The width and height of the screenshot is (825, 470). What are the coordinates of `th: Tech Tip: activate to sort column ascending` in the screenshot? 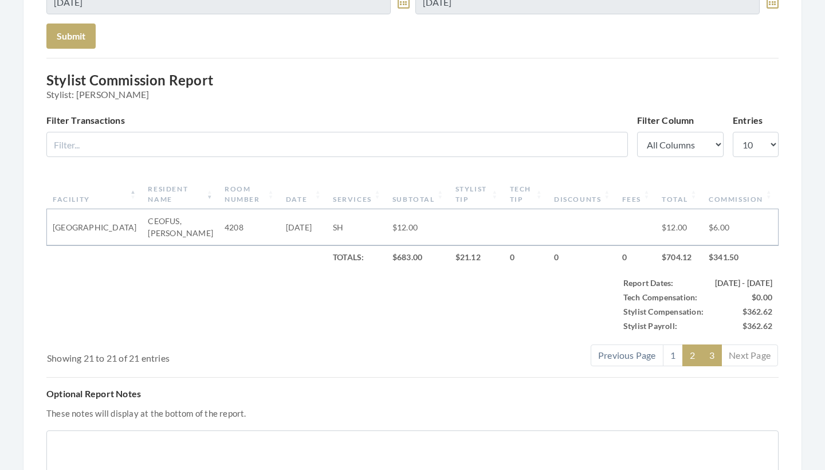 It's located at (526, 194).